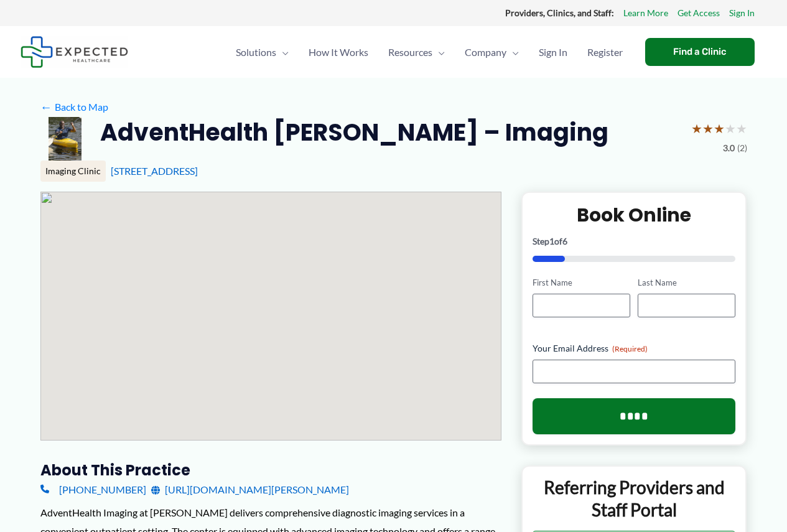  Describe the element at coordinates (729, 148) in the screenshot. I see `span: 3.0` at that location.